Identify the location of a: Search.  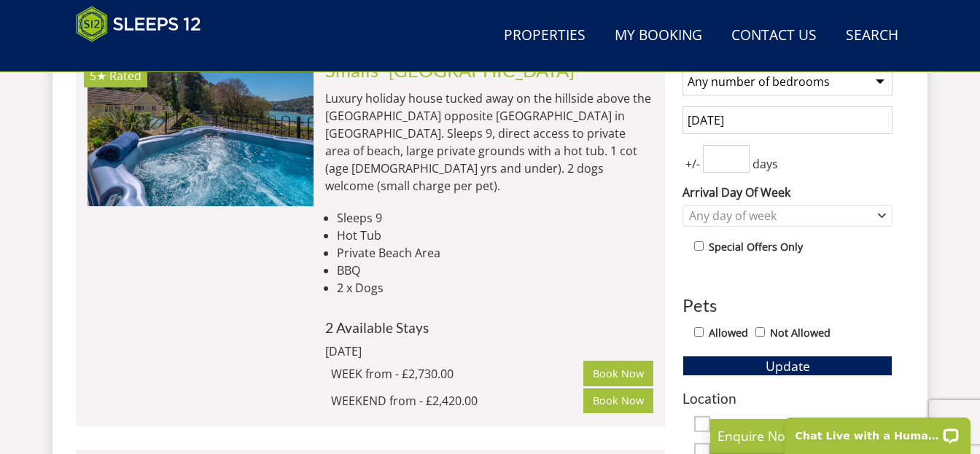
(872, 36).